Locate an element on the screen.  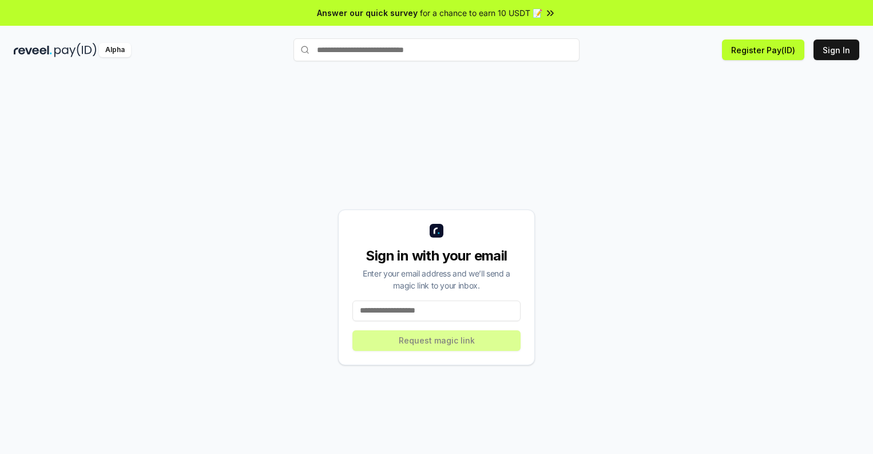
span: for a chance to earn 10 USDT 📝 is located at coordinates (481, 13).